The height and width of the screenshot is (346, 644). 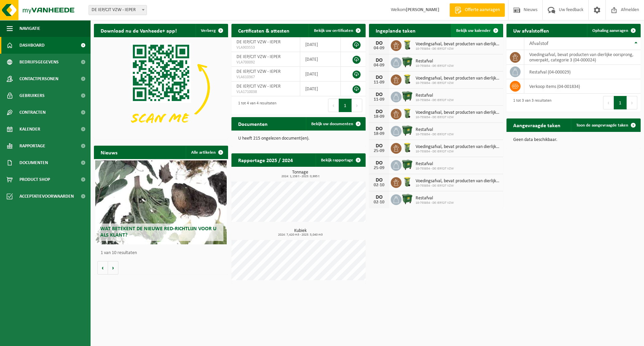 What do you see at coordinates (34, 180) in the screenshot?
I see `span: Product Shop` at bounding box center [34, 180].